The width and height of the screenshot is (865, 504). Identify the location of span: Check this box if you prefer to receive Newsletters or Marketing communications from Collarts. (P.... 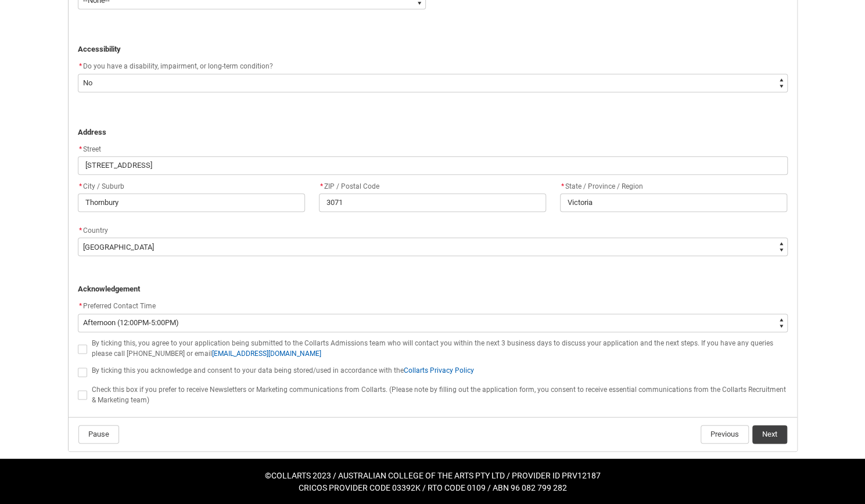
(439, 395).